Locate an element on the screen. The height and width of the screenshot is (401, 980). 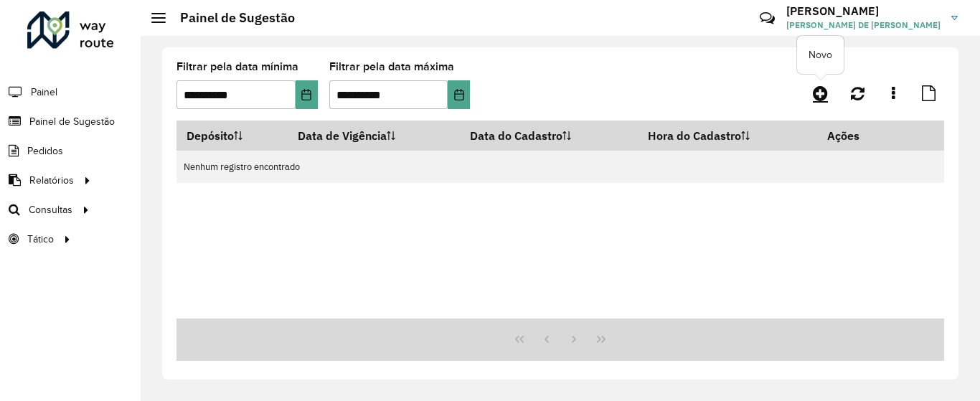
h2: Painel de Sugestão is located at coordinates (230, 18).